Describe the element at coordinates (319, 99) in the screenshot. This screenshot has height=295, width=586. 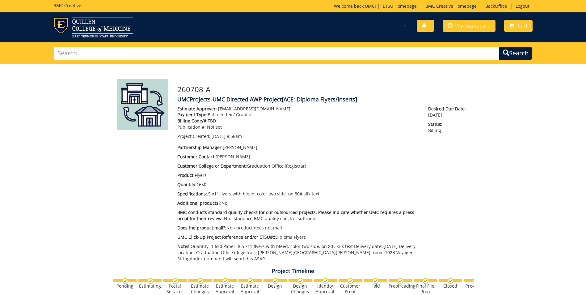
I see `span: [ACE: Diploma Flyers/Inserts]` at that location.